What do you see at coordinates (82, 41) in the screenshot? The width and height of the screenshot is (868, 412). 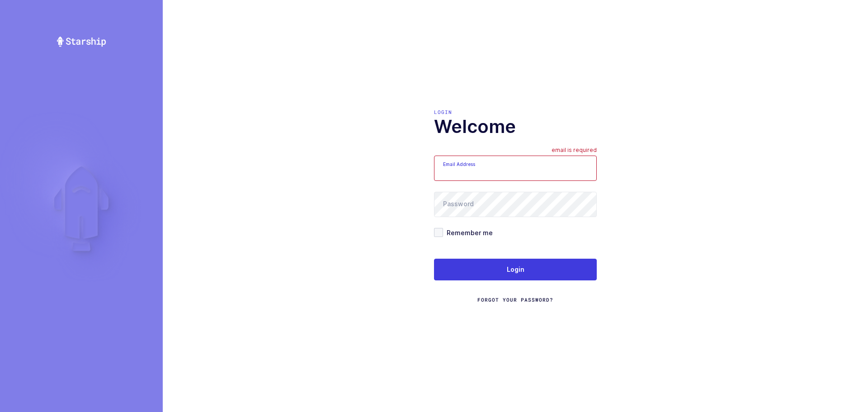 I see `img: Starship` at bounding box center [82, 41].